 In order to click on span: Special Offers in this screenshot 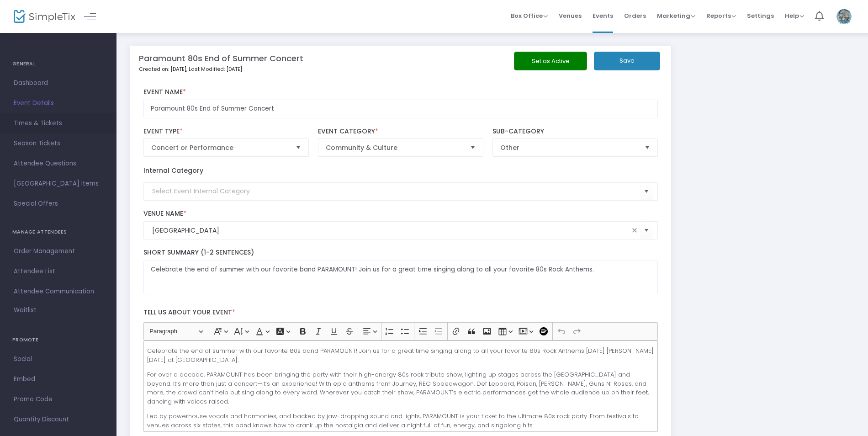, I will do `click(58, 204)`.